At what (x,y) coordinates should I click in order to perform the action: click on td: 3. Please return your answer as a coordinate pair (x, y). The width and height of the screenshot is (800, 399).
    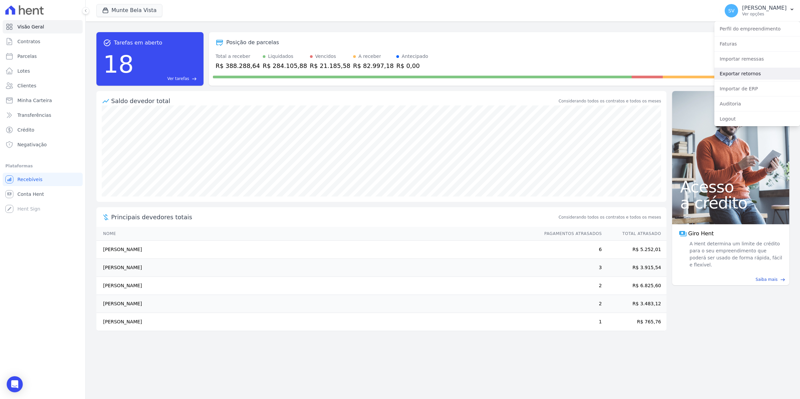
    Looking at the image, I should click on (570, 268).